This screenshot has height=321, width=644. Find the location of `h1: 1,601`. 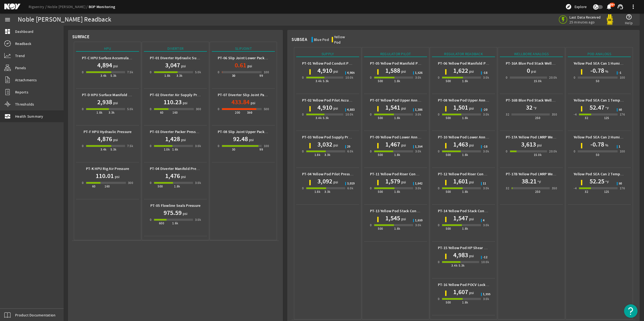

h1: 1,601 is located at coordinates (461, 181).